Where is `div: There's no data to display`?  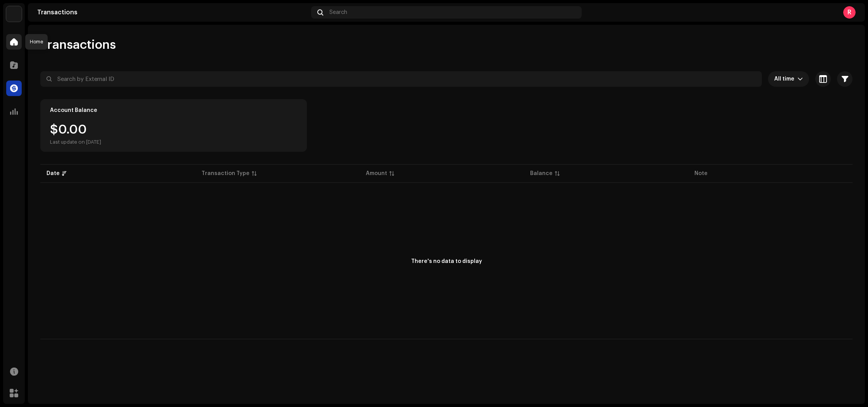
div: There's no data to display is located at coordinates (446, 261).